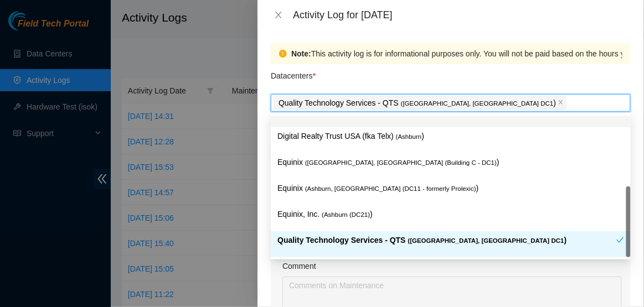 Image resolution: width=644 pixels, height=307 pixels. I want to click on span: ( Ashburn, so click(409, 137).